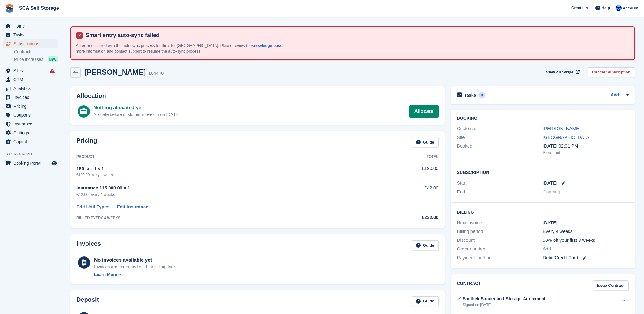 Image resolution: width=644 pixels, height=314 pixels. Describe the element at coordinates (32, 124) in the screenshot. I see `span: Insurance` at that location.